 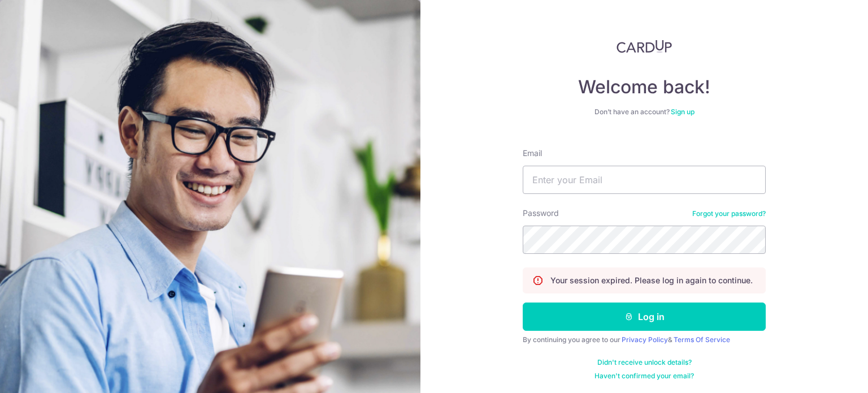 I want to click on input: Enter your Email, so click(x=644, y=180).